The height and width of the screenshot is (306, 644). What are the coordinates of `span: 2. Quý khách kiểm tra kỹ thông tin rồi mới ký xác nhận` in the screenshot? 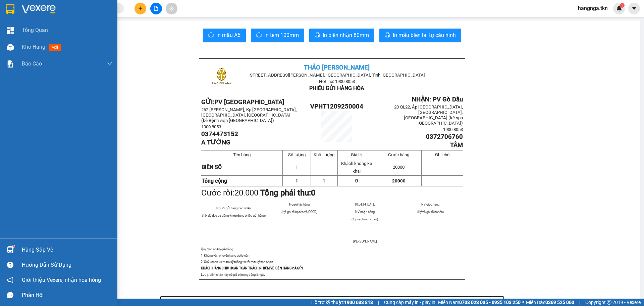 It's located at (237, 261).